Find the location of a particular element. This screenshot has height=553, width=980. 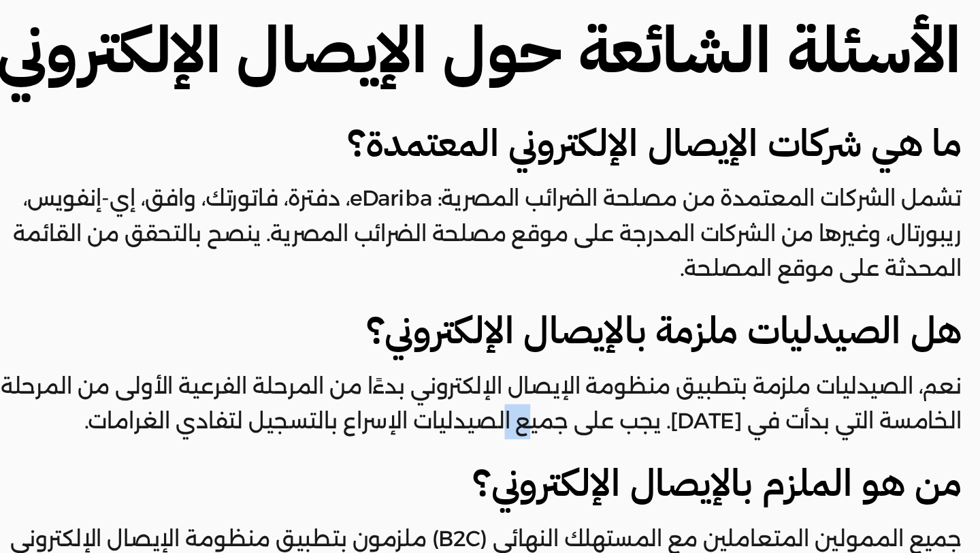

h2: الأسئلة الشائعة حول الإيصال الإلكتروني is located at coordinates (353, 34).